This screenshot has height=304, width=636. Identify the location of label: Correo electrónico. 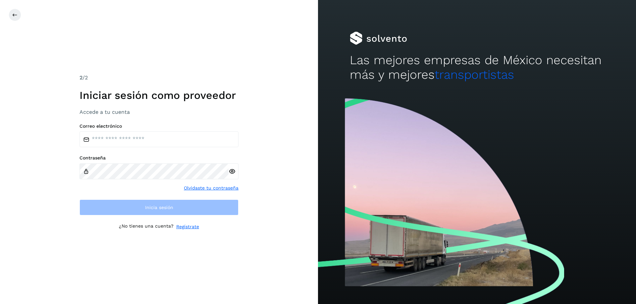
(159, 126).